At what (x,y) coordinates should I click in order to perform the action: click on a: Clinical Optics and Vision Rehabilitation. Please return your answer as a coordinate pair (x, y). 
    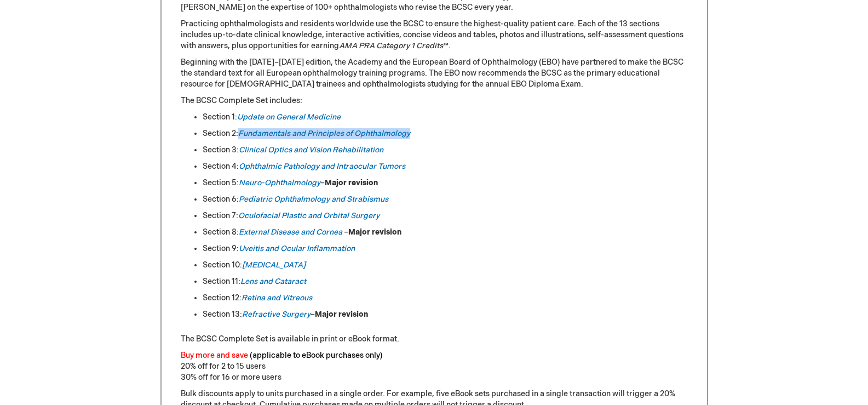
    Looking at the image, I should click on (311, 150).